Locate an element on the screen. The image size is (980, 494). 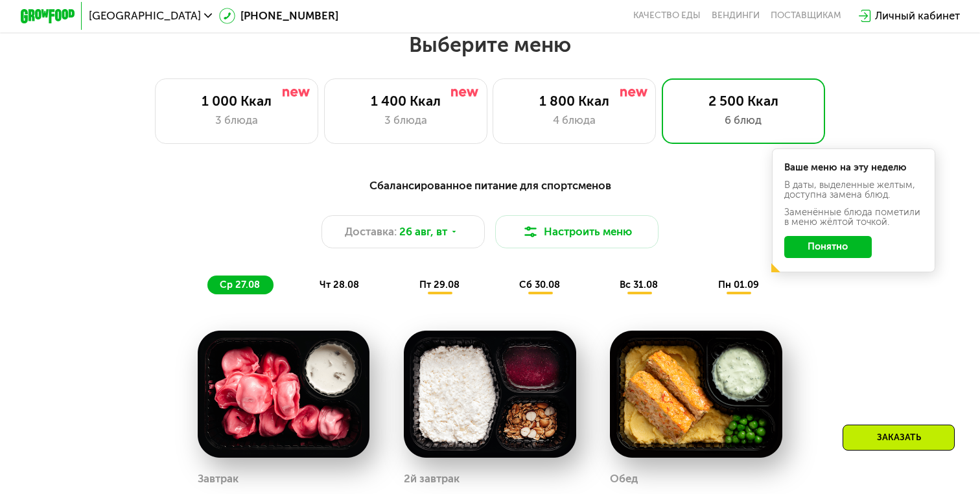
div: Ваше меню на эту неделю is located at coordinates (854, 167).